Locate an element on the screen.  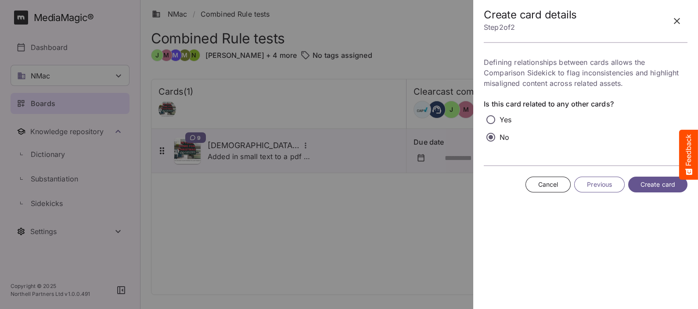
p: Step 2 of 2 is located at coordinates (530, 27).